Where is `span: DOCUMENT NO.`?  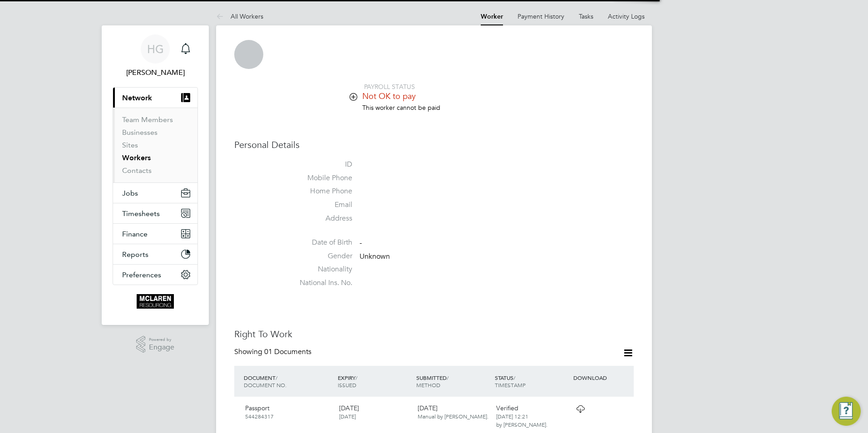
span: DOCUMENT NO. is located at coordinates (265, 385).